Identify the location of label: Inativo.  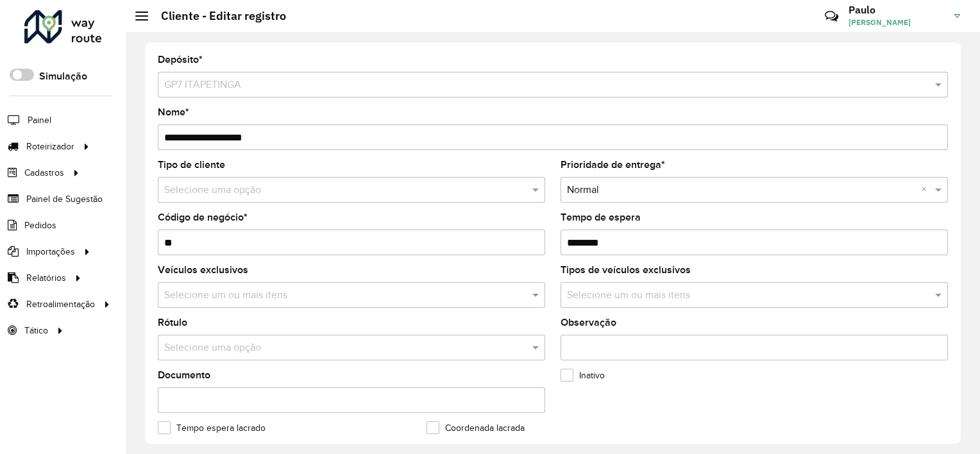
(583, 375).